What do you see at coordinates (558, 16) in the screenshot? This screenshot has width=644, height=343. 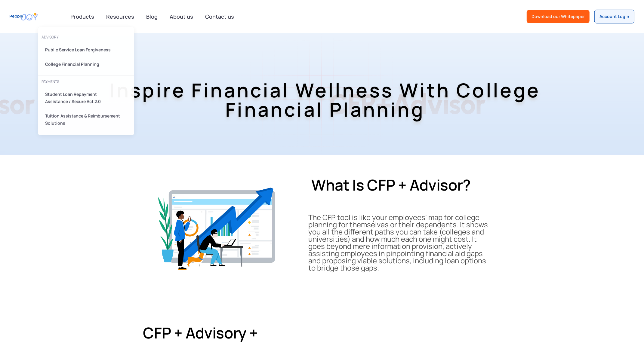 I see `a: Download our Whitepaper` at bounding box center [558, 16].